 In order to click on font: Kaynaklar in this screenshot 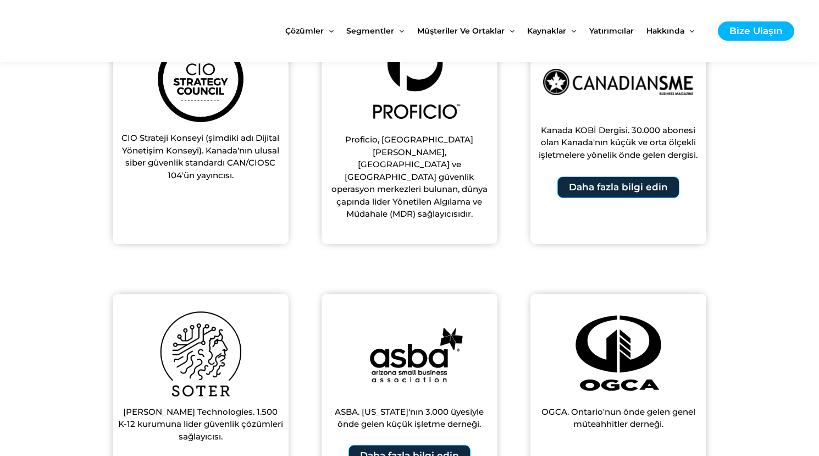, I will do `click(547, 31)`.